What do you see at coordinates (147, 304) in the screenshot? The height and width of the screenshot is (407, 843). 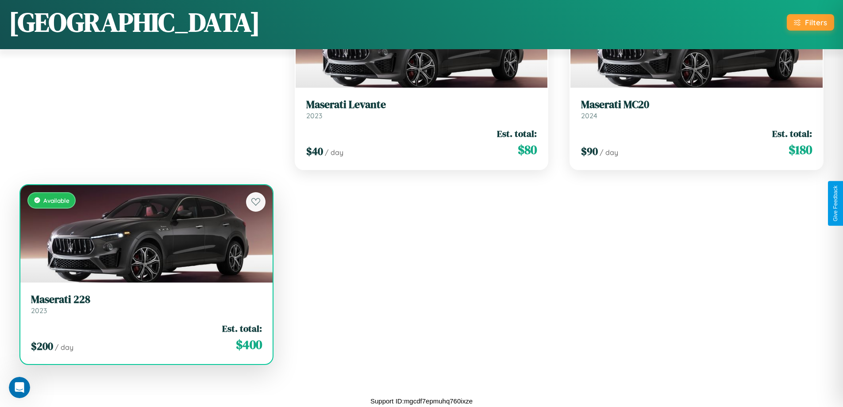 I see `a: Maserati 2282023` at bounding box center [147, 304].